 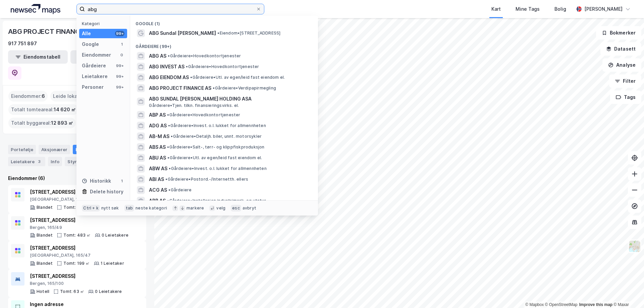 What do you see at coordinates (22, 43) in the screenshot?
I see `div: 917 751 897` at bounding box center [22, 43].